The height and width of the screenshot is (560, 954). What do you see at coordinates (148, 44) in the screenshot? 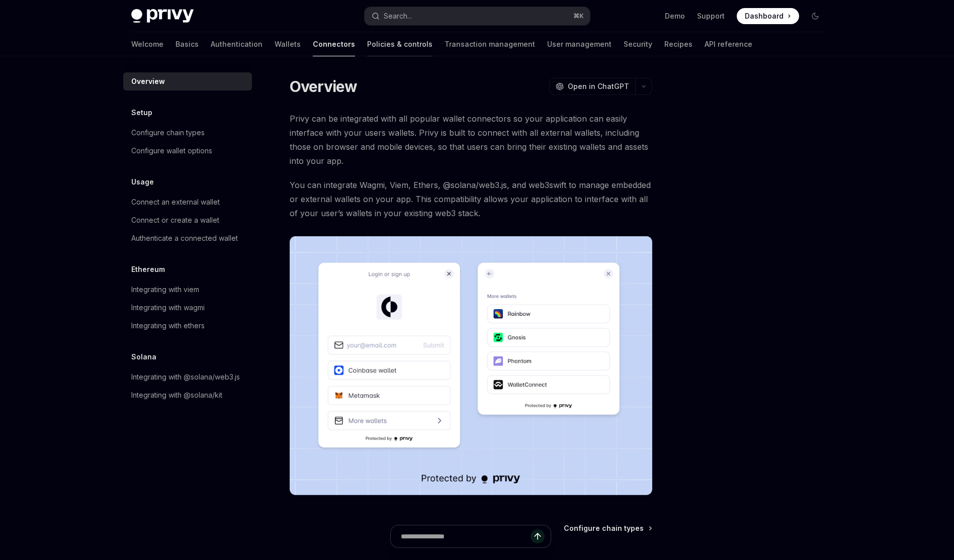
I see `a: Welcome` at bounding box center [148, 44].